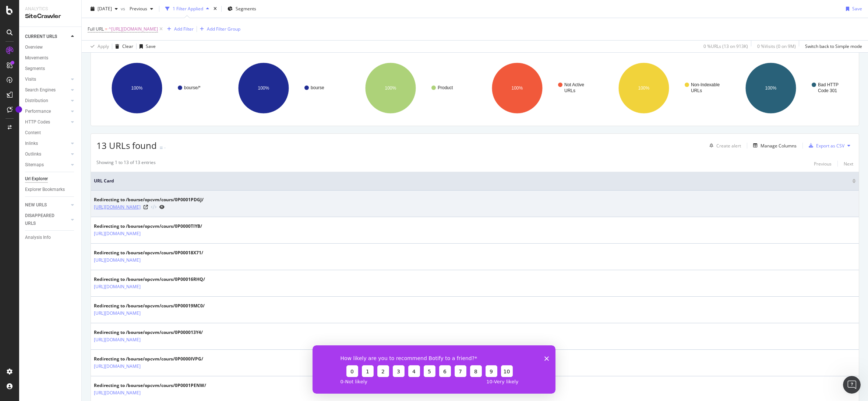 This screenshot has width=868, height=401. What do you see at coordinates (124, 9) in the screenshot?
I see `span: vs` at bounding box center [124, 9].